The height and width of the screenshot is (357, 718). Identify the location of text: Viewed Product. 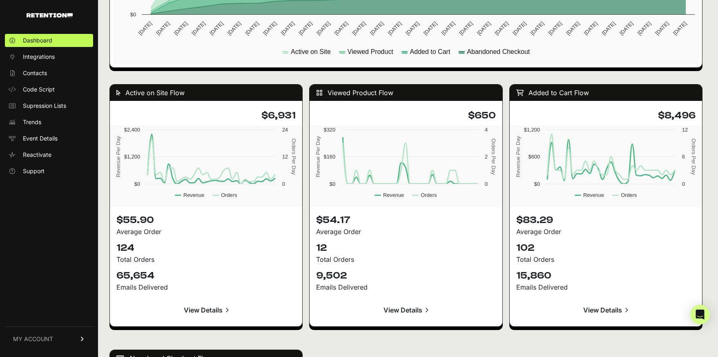
(370, 51).